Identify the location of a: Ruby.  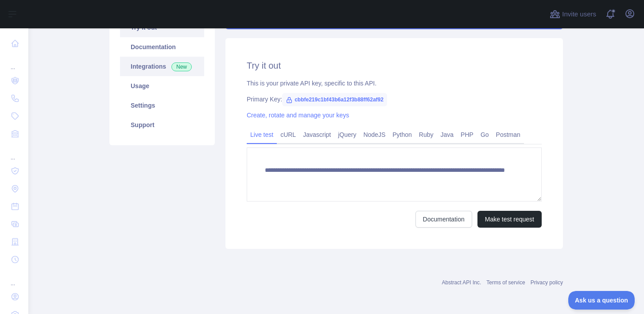
(426, 134).